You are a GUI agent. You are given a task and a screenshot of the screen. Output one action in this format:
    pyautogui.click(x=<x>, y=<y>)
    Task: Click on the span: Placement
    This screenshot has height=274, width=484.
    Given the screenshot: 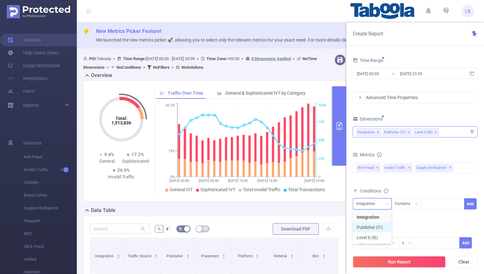 What is the action you would take?
    pyautogui.click(x=210, y=256)
    